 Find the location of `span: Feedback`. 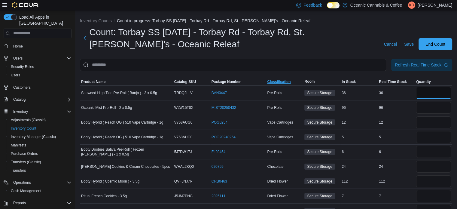

span: Feedback is located at coordinates (313, 5).